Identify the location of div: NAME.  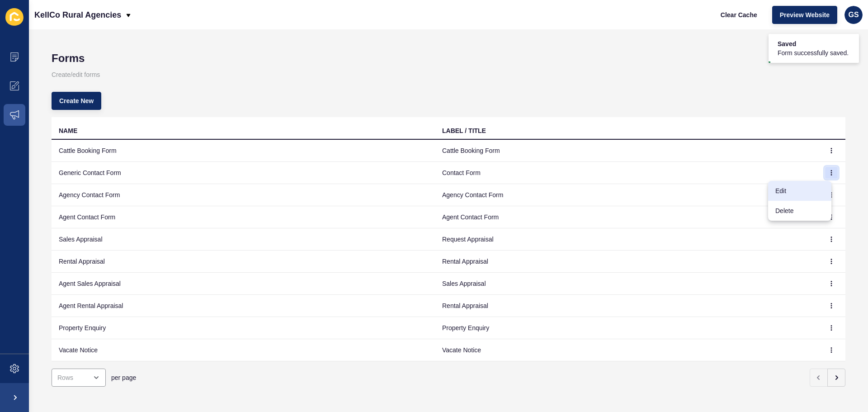
(68, 131).